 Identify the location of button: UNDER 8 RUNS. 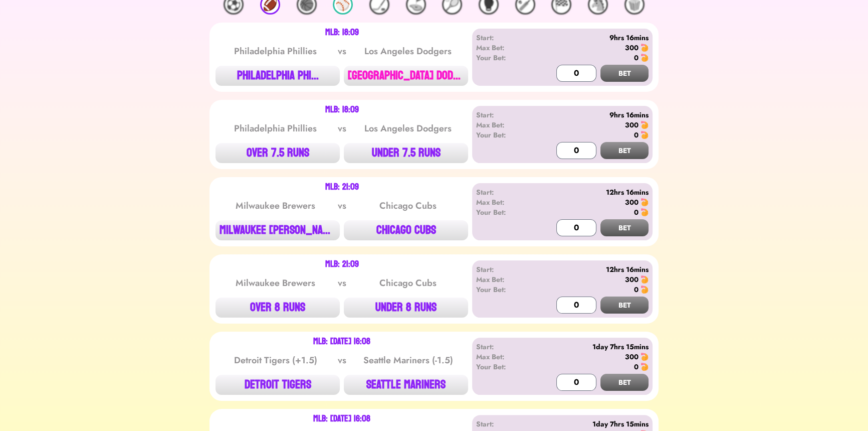
(406, 307).